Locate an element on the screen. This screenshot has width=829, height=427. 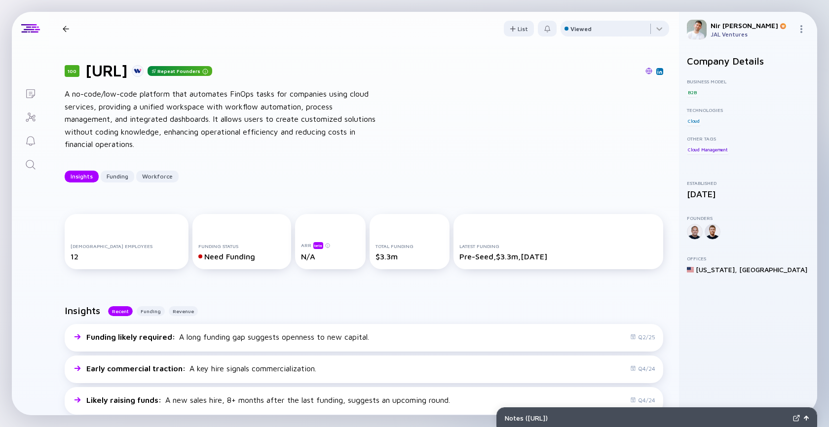
div: Need Funding is located at coordinates (242, 257).